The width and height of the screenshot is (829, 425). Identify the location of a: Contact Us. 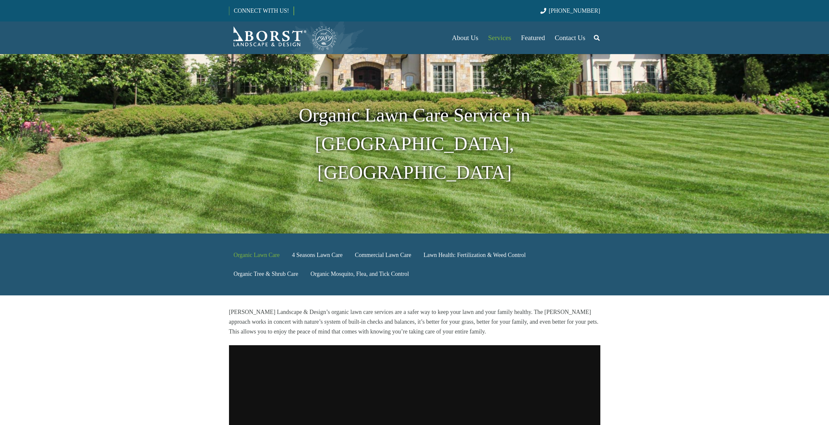
(570, 38).